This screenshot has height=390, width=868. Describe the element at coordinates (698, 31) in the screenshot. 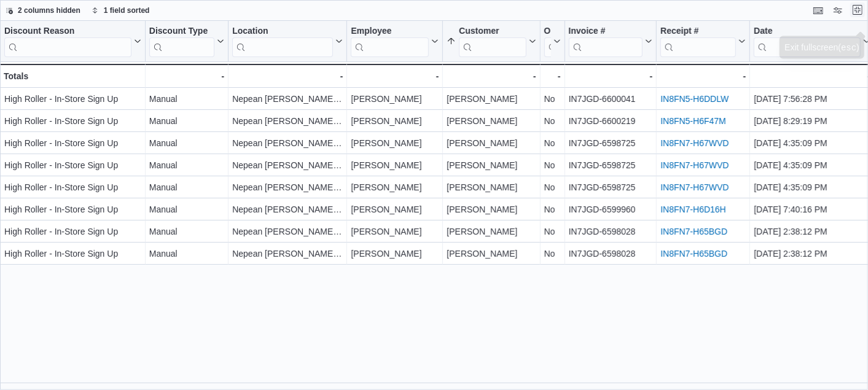

I see `div: Receipt #` at that location.